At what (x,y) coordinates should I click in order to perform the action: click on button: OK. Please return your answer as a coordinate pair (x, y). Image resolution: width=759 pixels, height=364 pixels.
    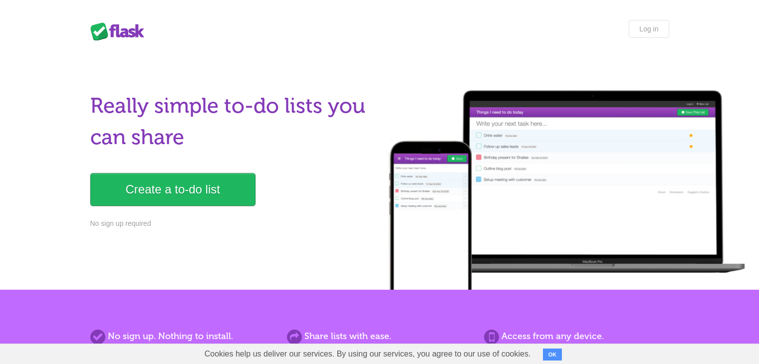
    Looking at the image, I should click on (552, 355).